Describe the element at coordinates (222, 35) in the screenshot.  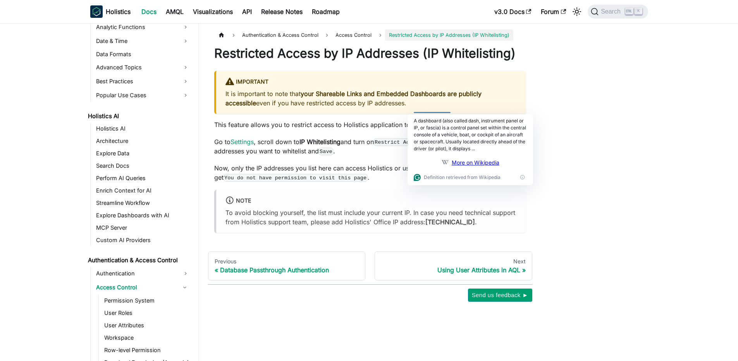
I see `a: Home page` at that location.